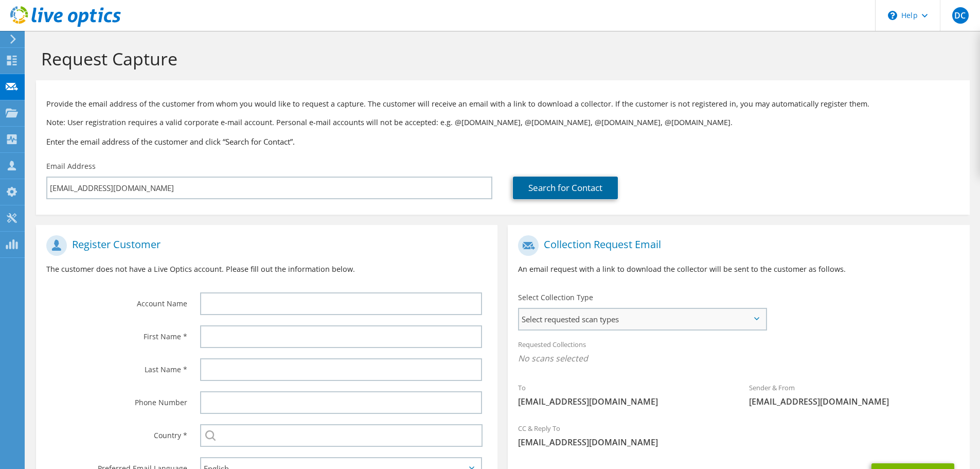  What do you see at coordinates (117, 400) in the screenshot?
I see `label: Phone Number` at bounding box center [117, 400].